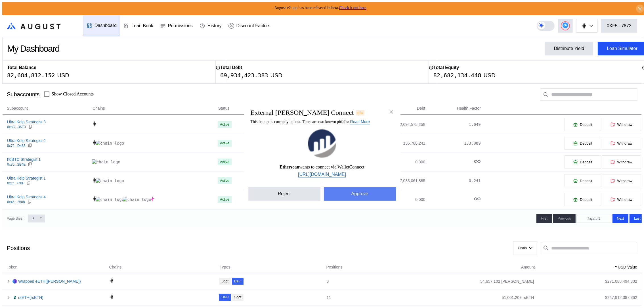 The image size is (644, 308). Describe the element at coordinates (231, 68) in the screenshot. I see `h2: Total Debt` at that location.